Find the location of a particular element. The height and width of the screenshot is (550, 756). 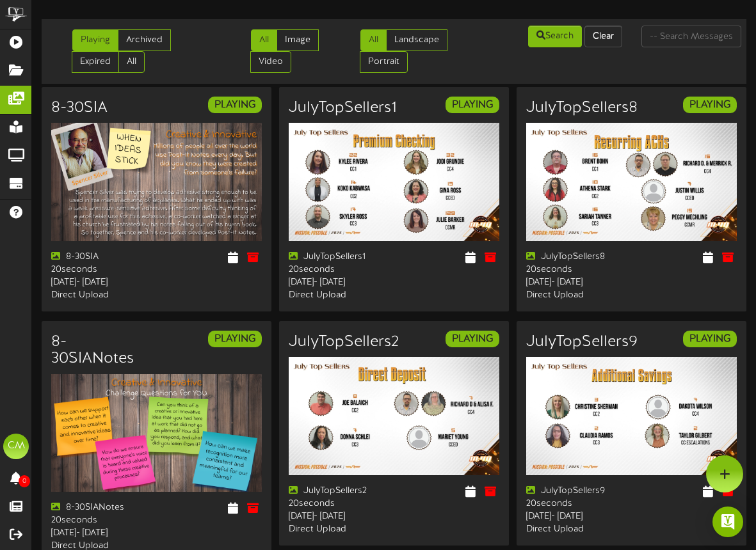

button: Clear is located at coordinates (603, 36).